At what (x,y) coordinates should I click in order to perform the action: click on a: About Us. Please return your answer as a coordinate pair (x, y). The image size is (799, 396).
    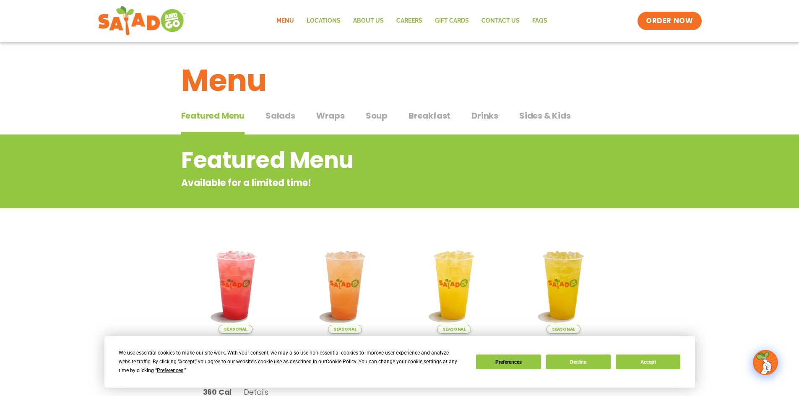
    Looking at the image, I should click on (368, 21).